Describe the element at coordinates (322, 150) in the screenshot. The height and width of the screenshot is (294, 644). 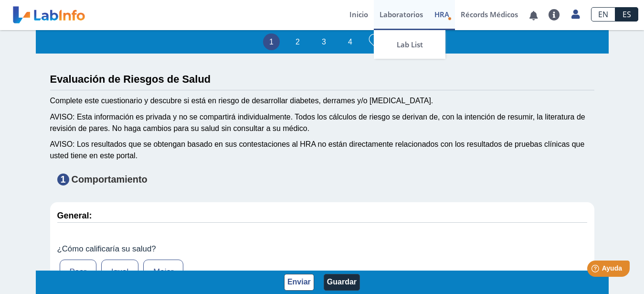
I see `div: AVISO: Los resultados que se obtengan basado en sus contestaciones al HRA no están directamente r...` at that location.